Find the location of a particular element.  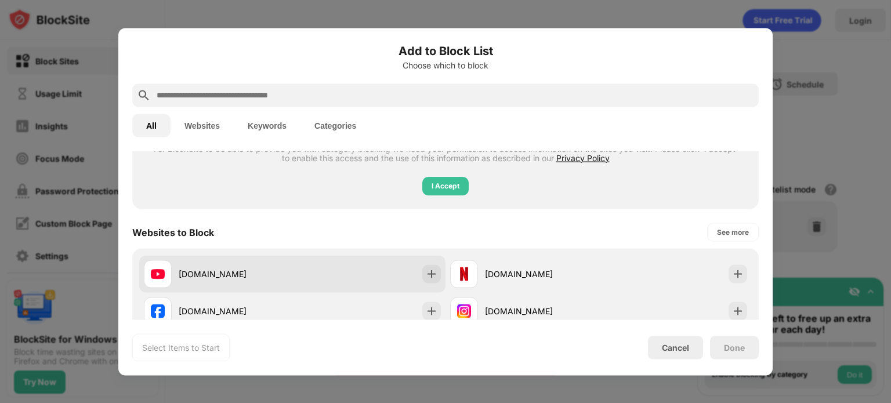

div: Cancel is located at coordinates (675, 347).